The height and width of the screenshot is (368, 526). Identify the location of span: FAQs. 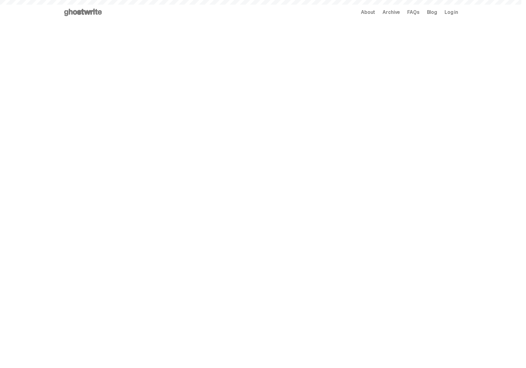
(413, 12).